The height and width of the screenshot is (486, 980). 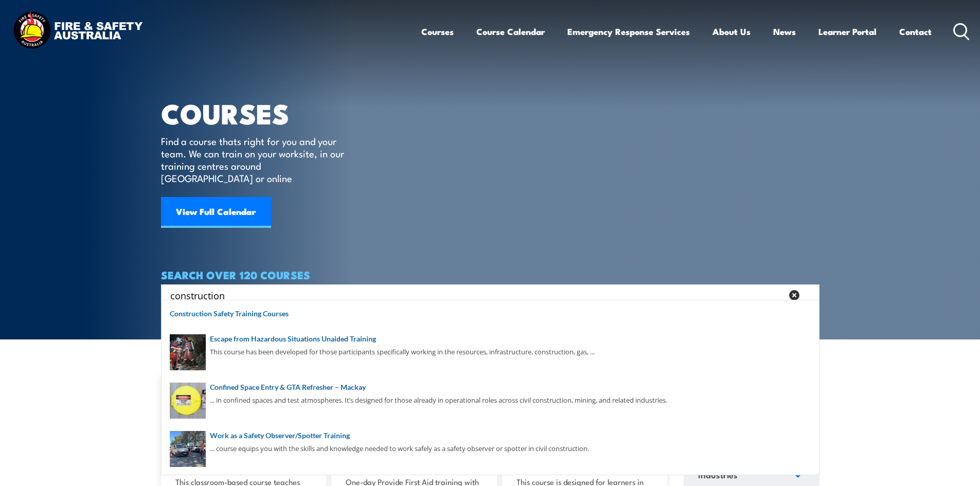 I want to click on a: Construction Safety Training Courses, so click(x=490, y=314).